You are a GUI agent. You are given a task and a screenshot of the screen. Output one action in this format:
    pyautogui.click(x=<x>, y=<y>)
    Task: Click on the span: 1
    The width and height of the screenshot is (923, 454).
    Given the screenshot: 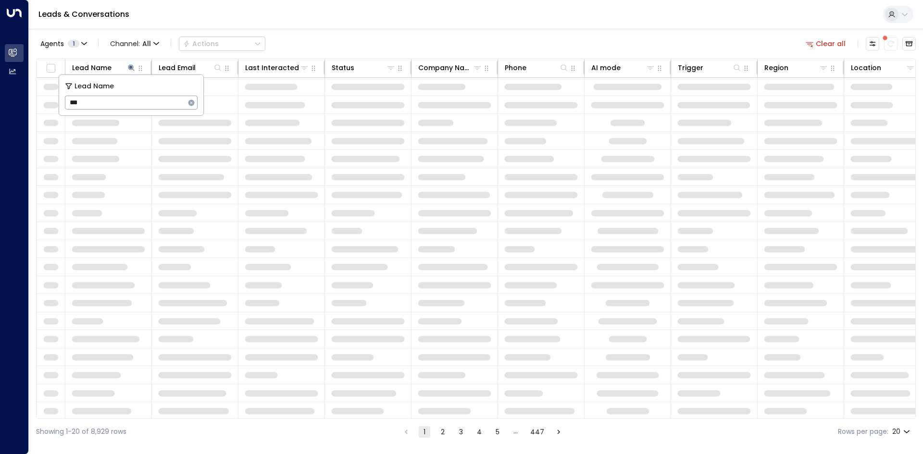 What is the action you would take?
    pyautogui.click(x=74, y=44)
    